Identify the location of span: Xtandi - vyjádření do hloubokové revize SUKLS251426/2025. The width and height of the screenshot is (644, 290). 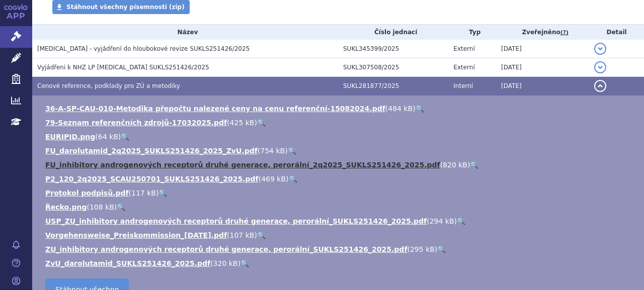
(143, 49).